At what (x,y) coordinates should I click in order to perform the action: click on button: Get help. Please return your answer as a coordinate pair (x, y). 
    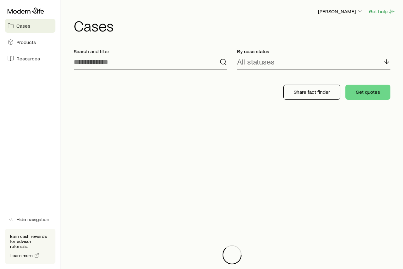
    Looking at the image, I should click on (382, 11).